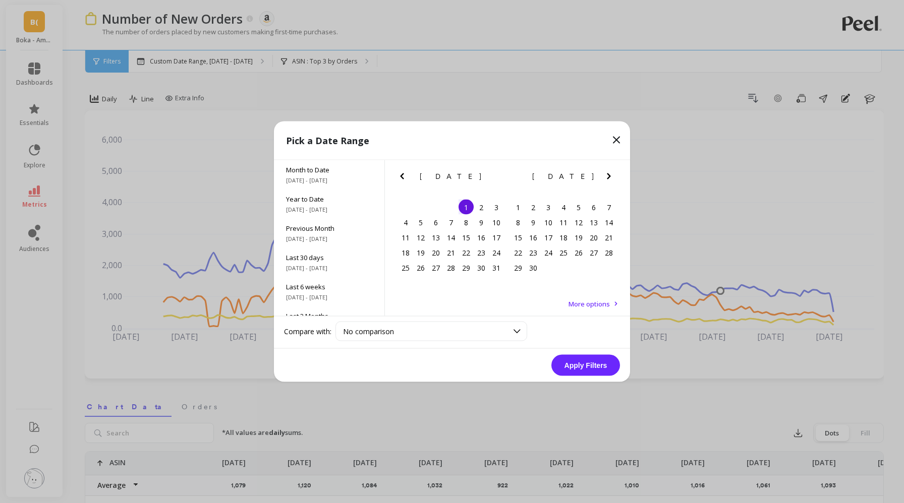  I want to click on div: Choose Sunday, June 29th, 2025, so click(518, 268).